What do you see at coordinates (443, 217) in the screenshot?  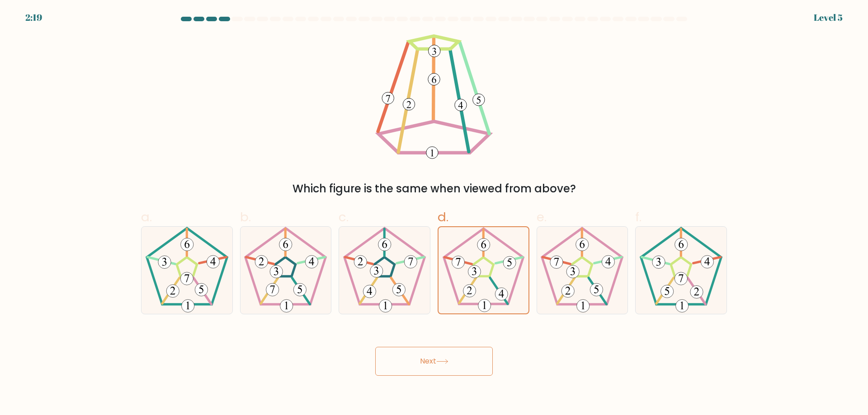 I see `span: d.` at bounding box center [443, 217].